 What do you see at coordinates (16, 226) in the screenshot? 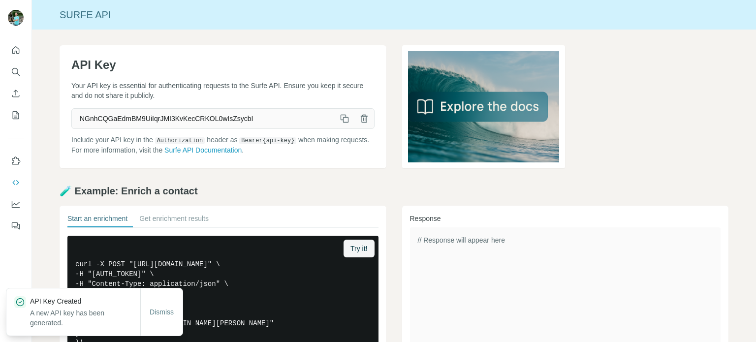
I see `button: Feedback` at bounding box center [16, 226].